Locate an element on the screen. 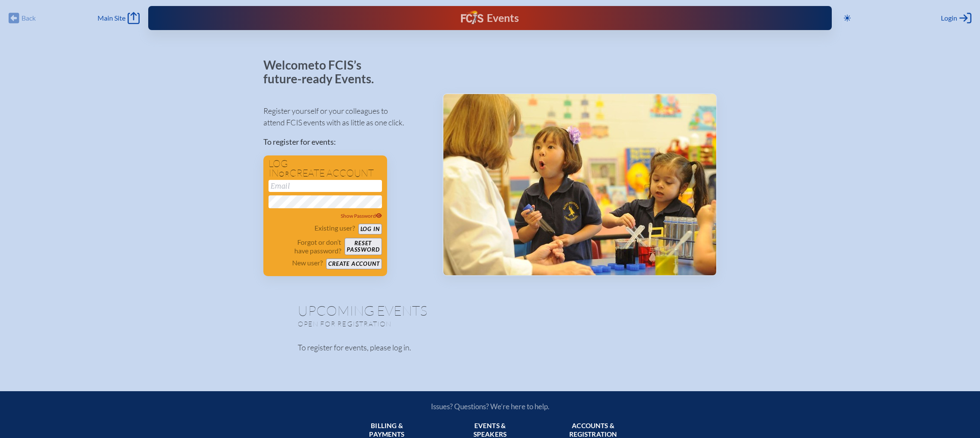 The height and width of the screenshot is (438, 980). p: To register for events: is located at coordinates (346, 142).